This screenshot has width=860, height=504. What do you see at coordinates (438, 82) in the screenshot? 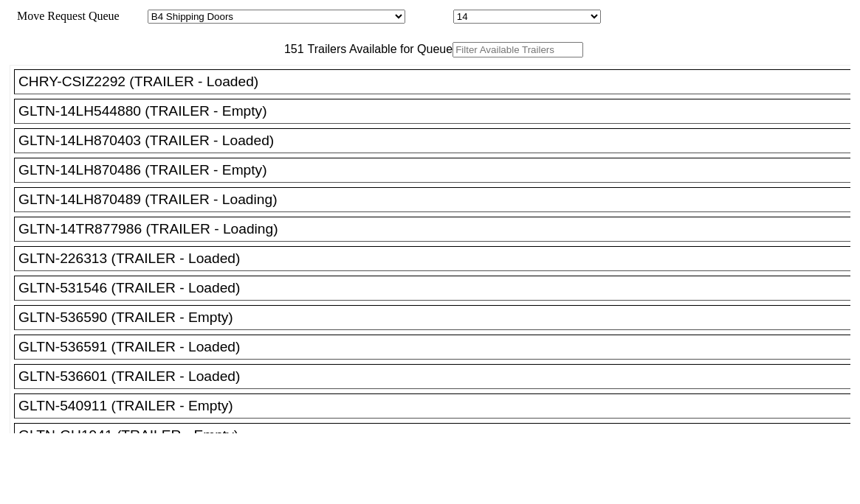
I see `div: CHRY-CSIZ2292 (TRAILER - Loaded)` at bounding box center [438, 82].